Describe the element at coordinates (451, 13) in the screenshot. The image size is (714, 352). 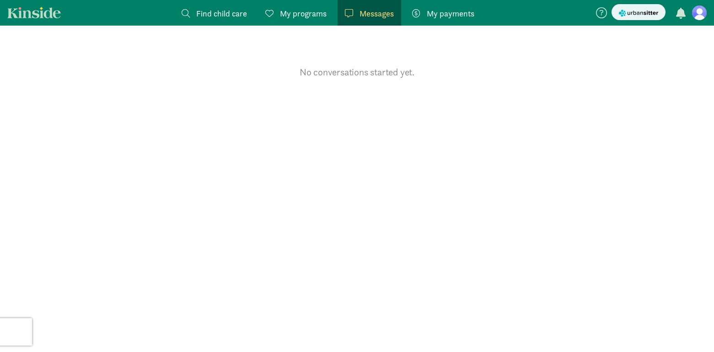
I see `span: My payments` at that location.